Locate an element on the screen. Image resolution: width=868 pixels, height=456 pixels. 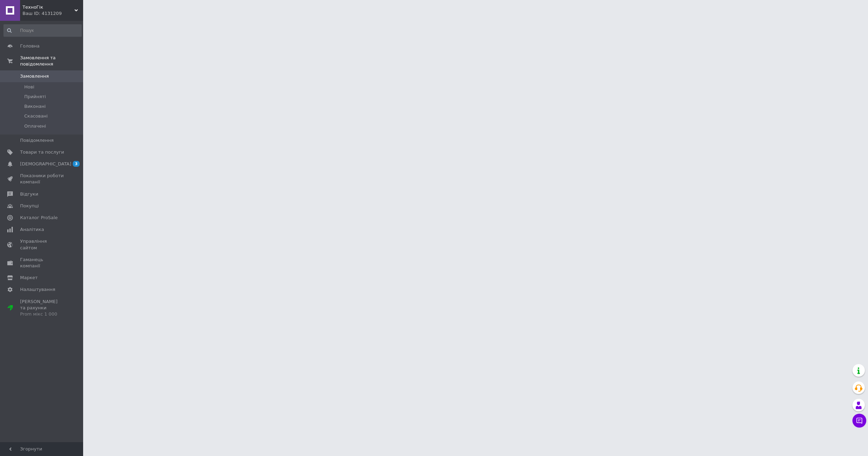
span: Товари та послуги is located at coordinates (42, 153).